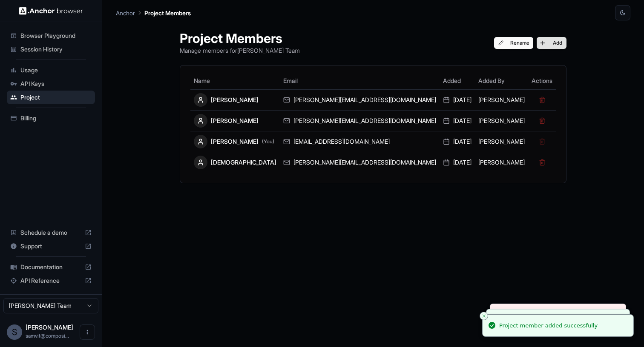  I want to click on th: Email, so click(359, 81).